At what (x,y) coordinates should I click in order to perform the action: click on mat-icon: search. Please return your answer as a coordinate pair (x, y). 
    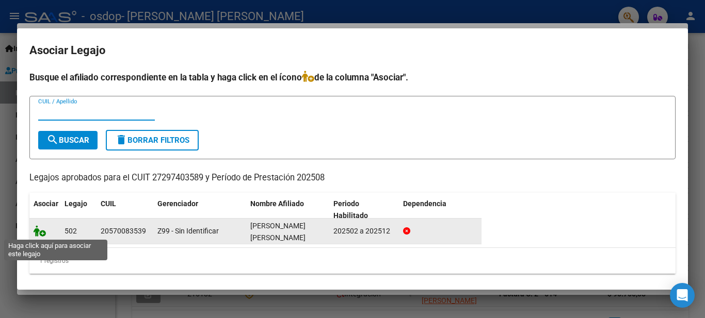
    Looking at the image, I should click on (53, 140).